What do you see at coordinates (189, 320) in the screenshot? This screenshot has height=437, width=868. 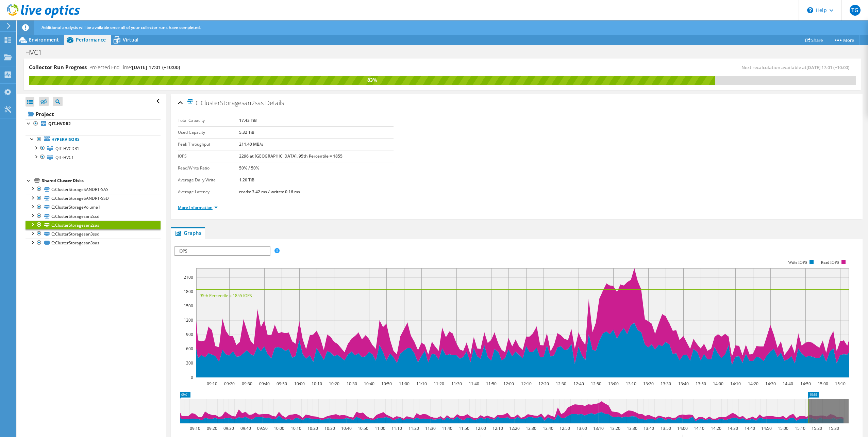 I see `text: 1200` at bounding box center [189, 320].